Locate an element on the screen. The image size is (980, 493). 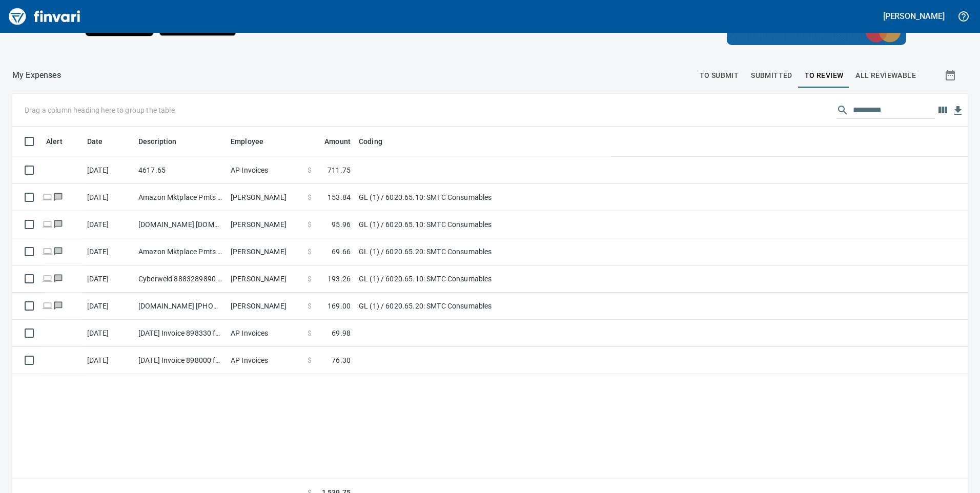
span: 76.30 is located at coordinates (340, 361).